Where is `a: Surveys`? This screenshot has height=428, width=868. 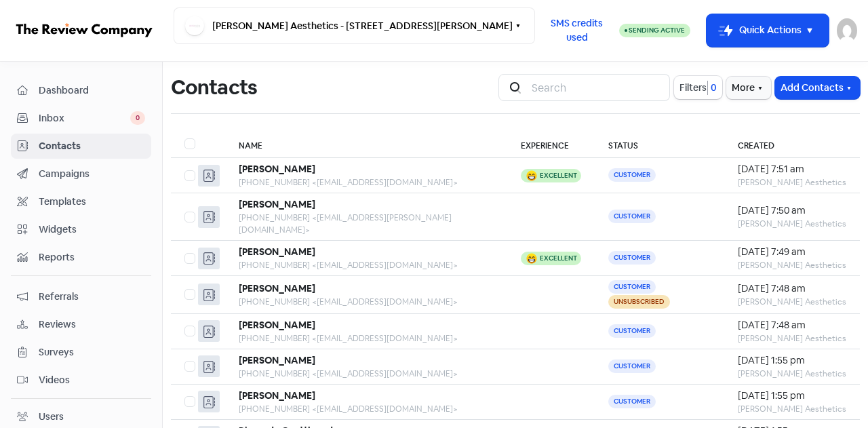 a: Surveys is located at coordinates (81, 352).